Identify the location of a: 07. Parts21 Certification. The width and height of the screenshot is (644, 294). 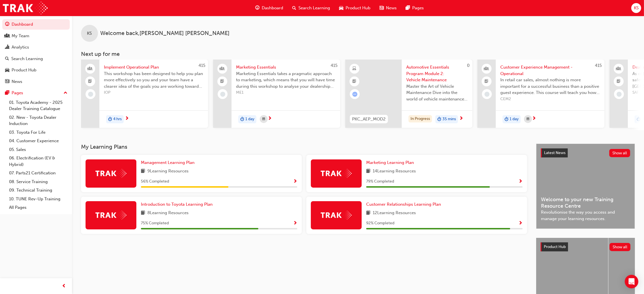
(38, 173).